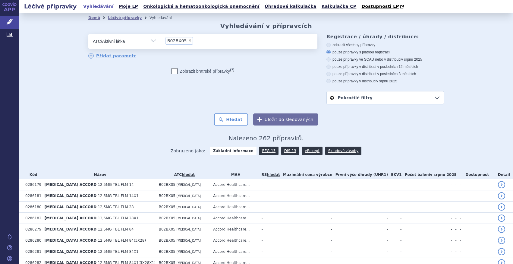 This screenshot has height=264, width=513. I want to click on a: Skladové zásoby, so click(343, 151).